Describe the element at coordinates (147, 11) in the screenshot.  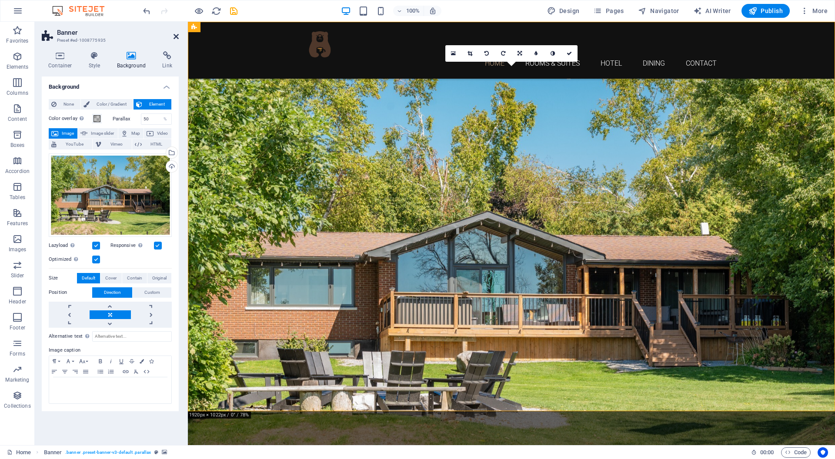
I see `button: undo` at that location.